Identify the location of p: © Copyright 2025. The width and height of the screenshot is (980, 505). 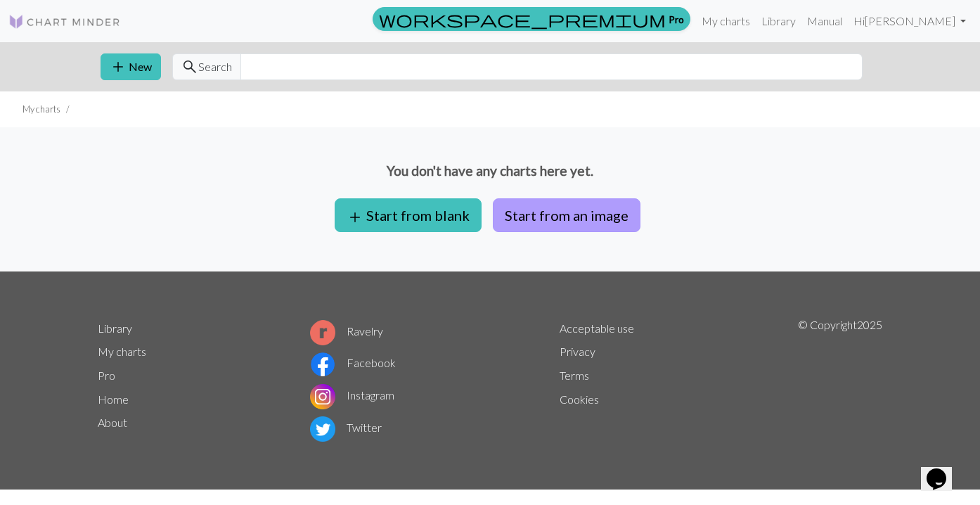
(840, 380).